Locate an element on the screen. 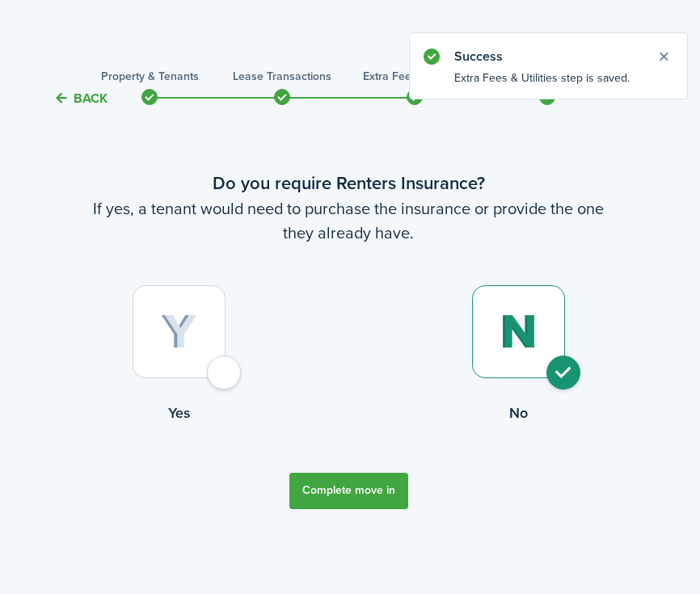 The width and height of the screenshot is (700, 594). control-radio-card-title: Yes is located at coordinates (179, 413).